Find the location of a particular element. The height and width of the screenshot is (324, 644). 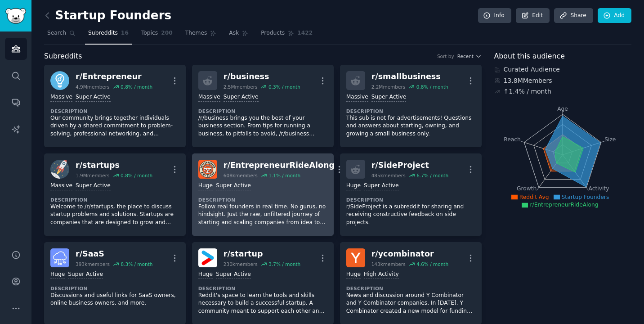

button: Recent is located at coordinates (470, 56).